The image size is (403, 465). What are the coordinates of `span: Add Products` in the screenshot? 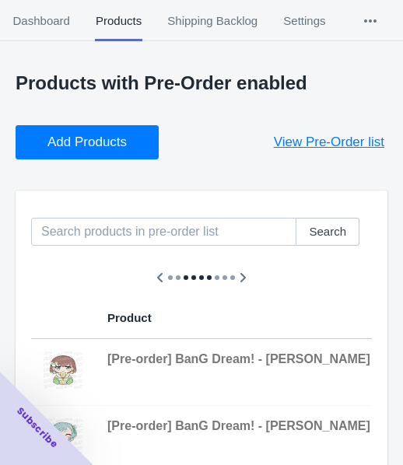 It's located at (87, 142).